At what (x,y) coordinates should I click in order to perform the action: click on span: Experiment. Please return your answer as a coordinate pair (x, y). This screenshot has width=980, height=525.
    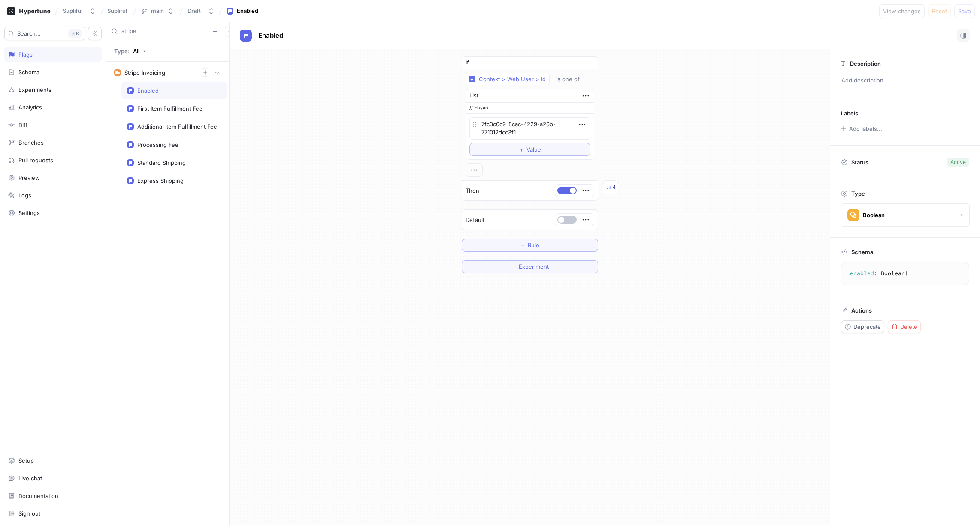
    Looking at the image, I should click on (534, 267).